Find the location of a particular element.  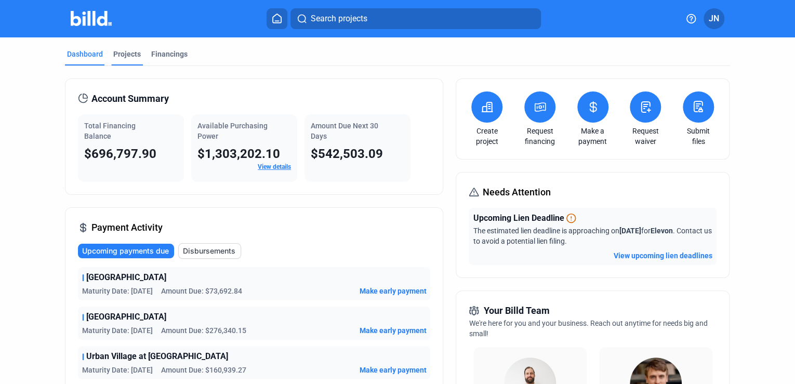

a: Request financing is located at coordinates (540, 136).